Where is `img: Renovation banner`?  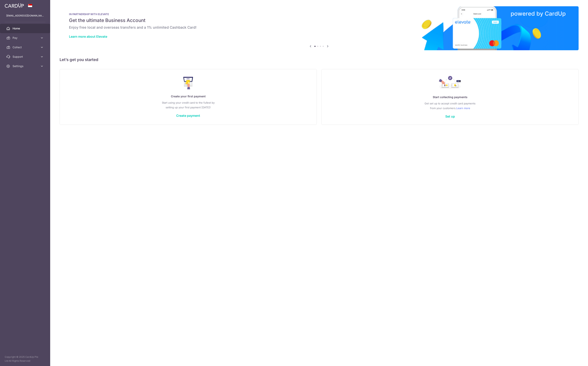
img: Renovation banner is located at coordinates (319, 28).